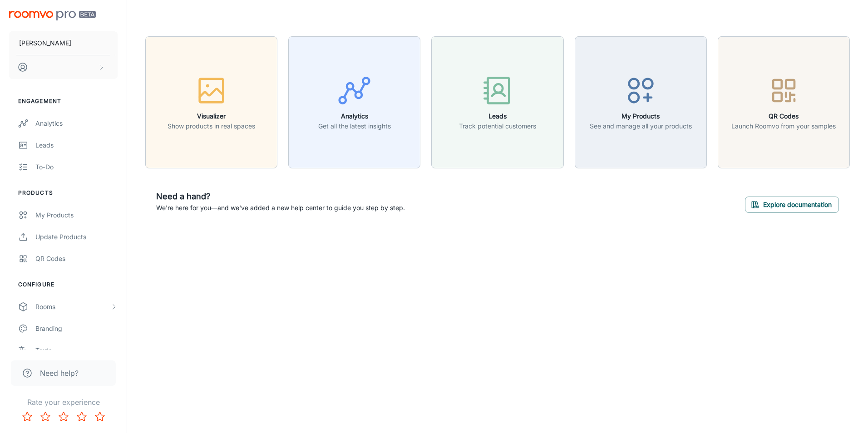 The height and width of the screenshot is (433, 868). Describe the element at coordinates (76, 215) in the screenshot. I see `div: My Products` at that location.